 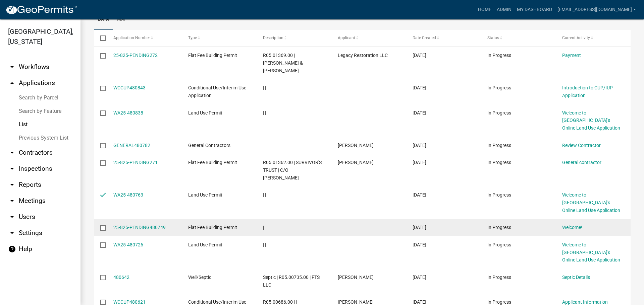 I want to click on a: Septic Details, so click(x=576, y=277).